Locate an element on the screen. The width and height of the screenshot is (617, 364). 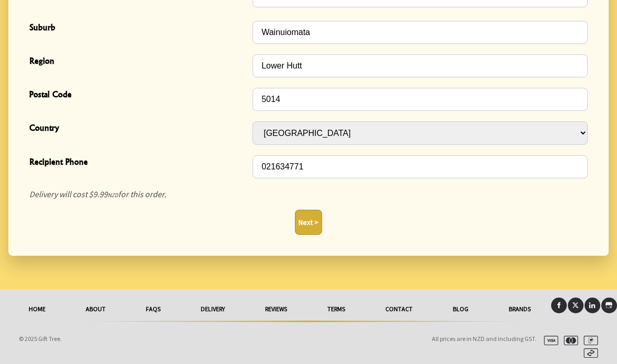
a: Blog is located at coordinates (460, 309).